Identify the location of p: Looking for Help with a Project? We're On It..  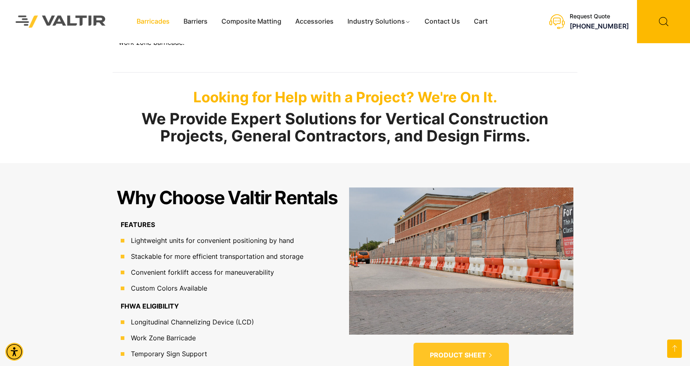
(345, 97).